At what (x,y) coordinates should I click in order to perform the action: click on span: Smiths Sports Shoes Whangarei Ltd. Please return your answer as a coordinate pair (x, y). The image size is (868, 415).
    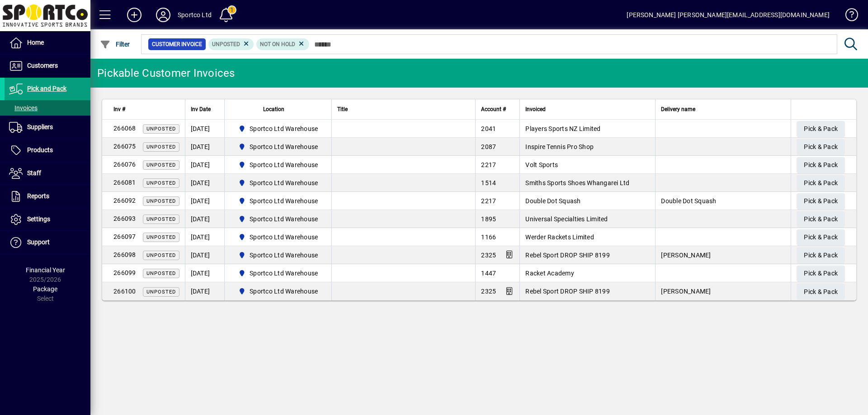
    Looking at the image, I should click on (578, 183).